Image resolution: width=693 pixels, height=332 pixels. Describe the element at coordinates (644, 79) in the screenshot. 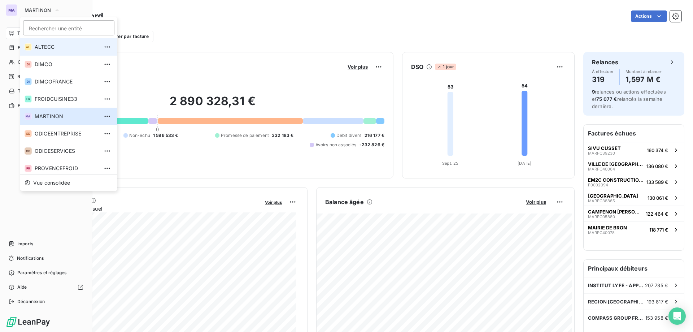

I see `h4: 1,597 M €` at that location.